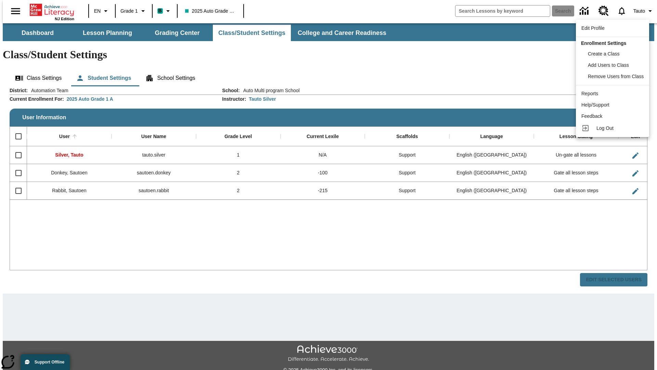 This screenshot has height=370, width=657. I want to click on span: Log Out, so click(605, 128).